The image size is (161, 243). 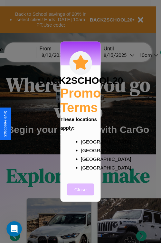 What do you see at coordinates (80, 189) in the screenshot?
I see `button: Close` at bounding box center [80, 189].